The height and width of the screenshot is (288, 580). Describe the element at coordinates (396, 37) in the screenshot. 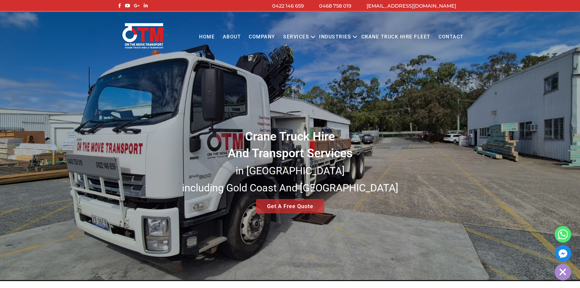

I see `a: Crane Truck Hire Fleet` at that location.